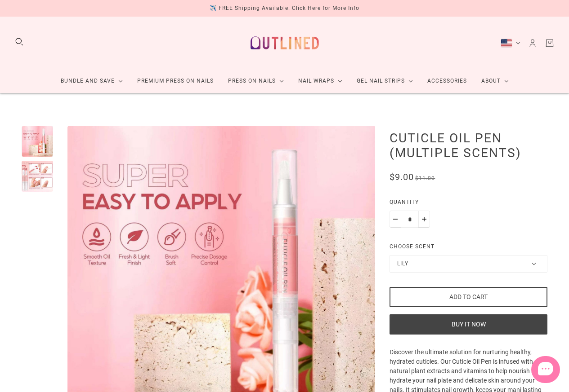  I want to click on a: Account, so click(533, 43).